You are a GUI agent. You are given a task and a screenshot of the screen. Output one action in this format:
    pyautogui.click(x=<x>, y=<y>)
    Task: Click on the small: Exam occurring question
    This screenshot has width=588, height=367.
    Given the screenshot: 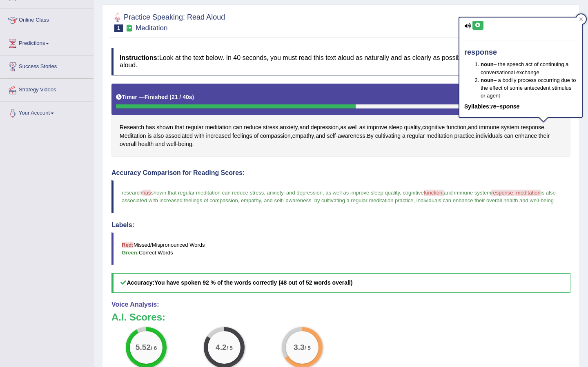 What is the action you would take?
    pyautogui.click(x=129, y=28)
    